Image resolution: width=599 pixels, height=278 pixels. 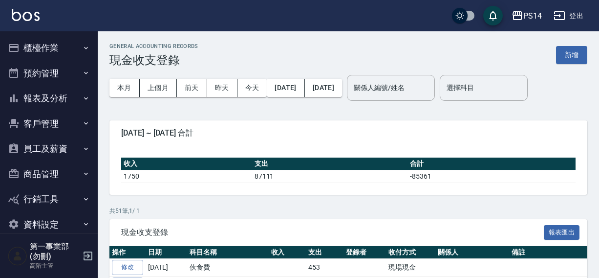 I want to click on a: 修改, so click(x=128, y=267).